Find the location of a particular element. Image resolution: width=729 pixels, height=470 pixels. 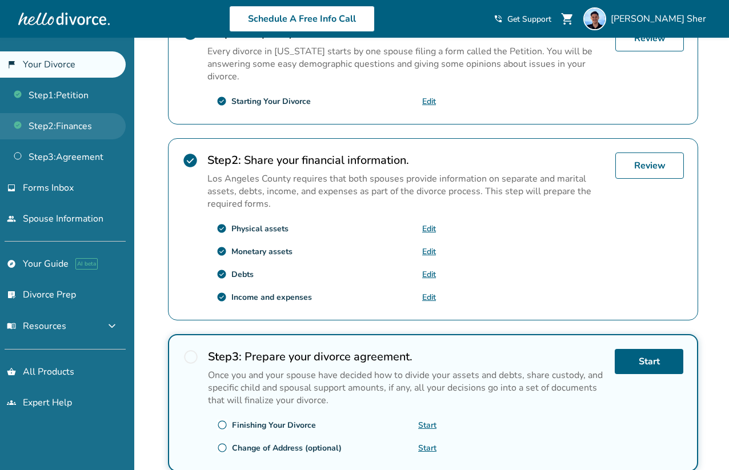

span: AI beta is located at coordinates (86, 264).